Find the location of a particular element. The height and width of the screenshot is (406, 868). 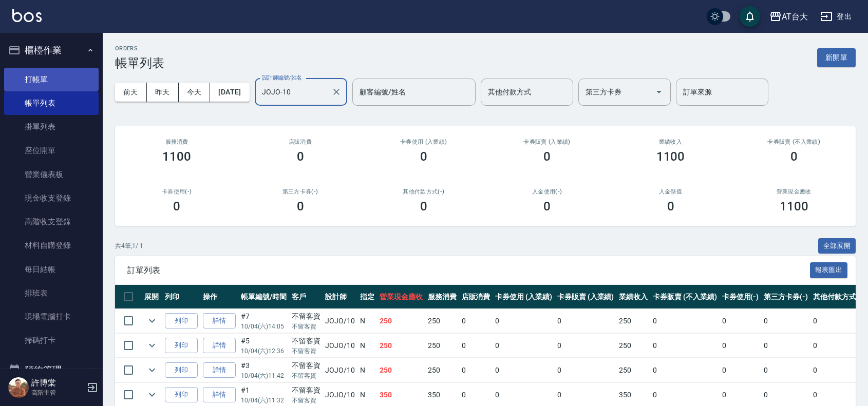

h2: 入金儲值 is located at coordinates (671, 191).